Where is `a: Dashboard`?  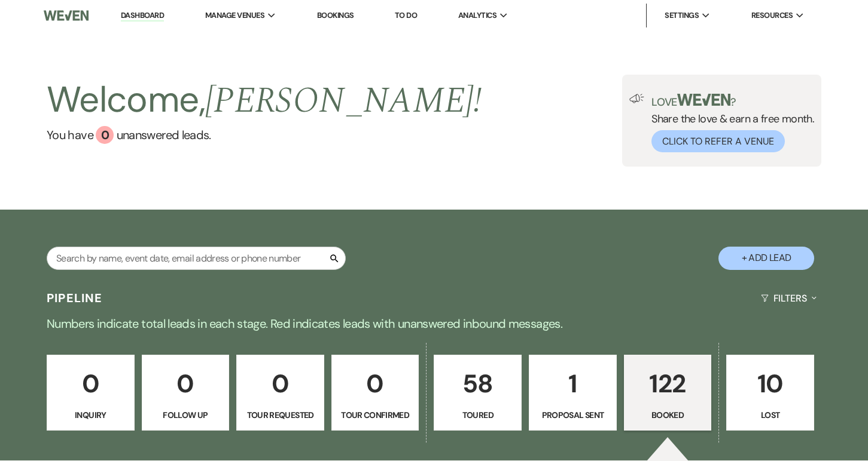
a: Dashboard is located at coordinates (142, 16).